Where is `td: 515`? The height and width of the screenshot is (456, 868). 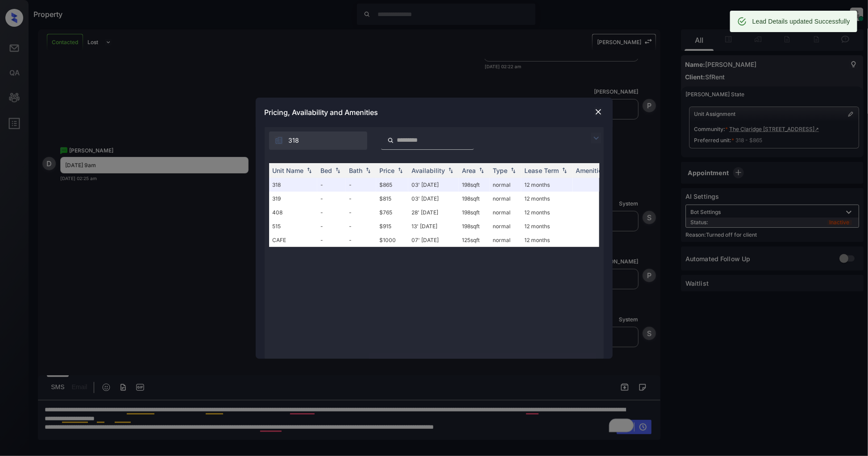
td: 515 is located at coordinates (293, 226).